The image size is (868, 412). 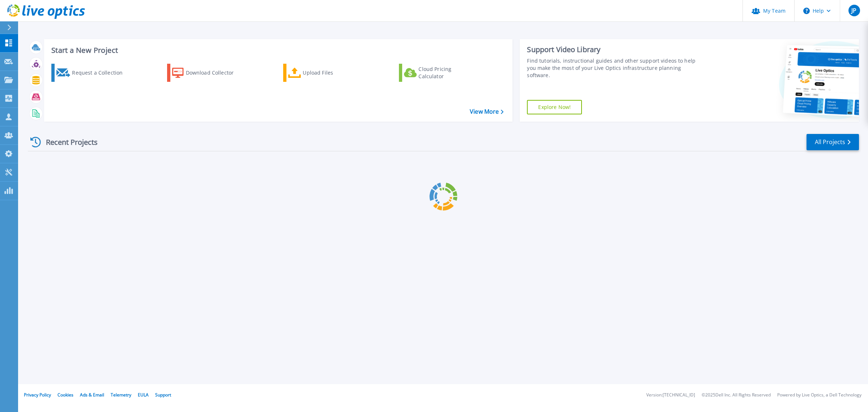 What do you see at coordinates (67, 142) in the screenshot?
I see `div: Recent Projects` at bounding box center [67, 142].